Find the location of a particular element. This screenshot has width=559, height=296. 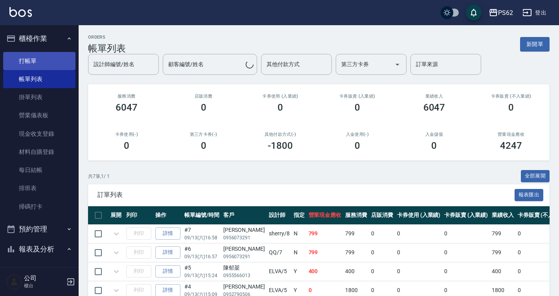

button: 新開單 is located at coordinates (535, 44).